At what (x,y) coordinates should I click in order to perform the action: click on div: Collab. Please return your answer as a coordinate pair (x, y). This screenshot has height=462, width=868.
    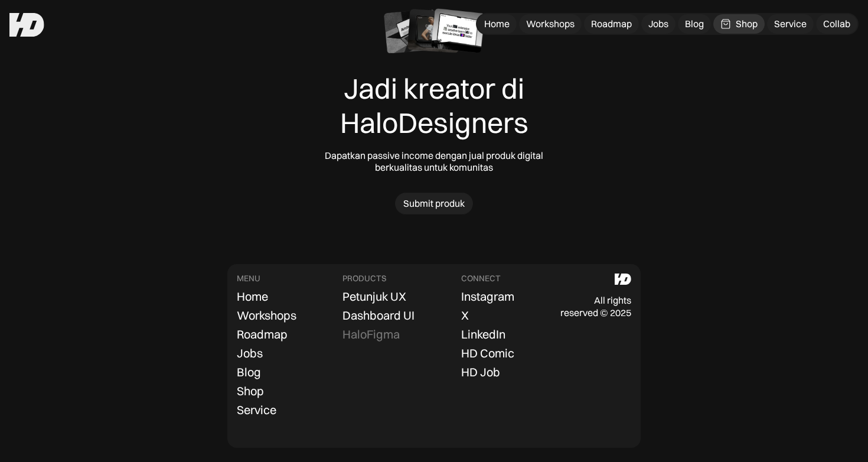
    Looking at the image, I should click on (837, 24).